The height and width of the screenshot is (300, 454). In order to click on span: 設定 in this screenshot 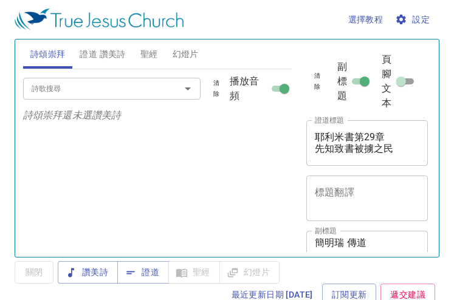, I will do `click(414, 19)`.